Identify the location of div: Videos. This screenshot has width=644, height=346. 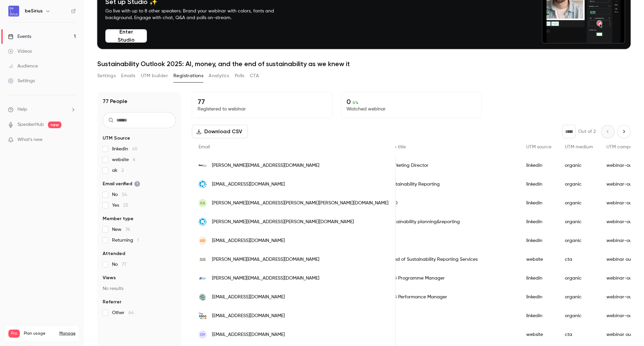
(20, 51).